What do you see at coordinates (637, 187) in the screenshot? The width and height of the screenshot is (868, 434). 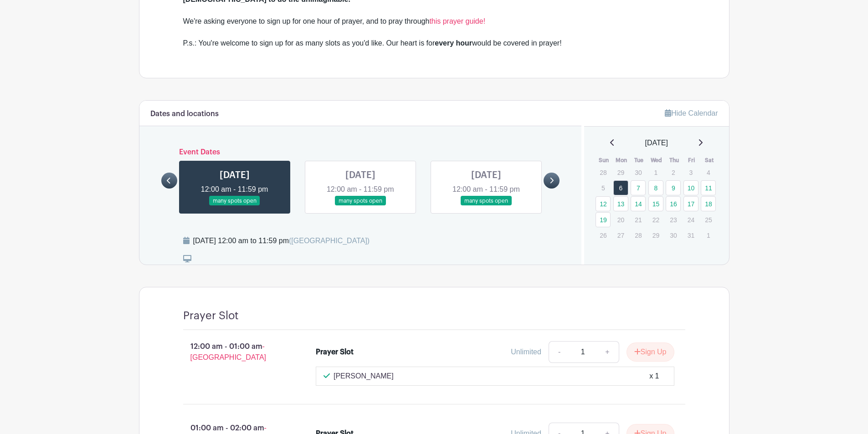 I see `a: 7` at bounding box center [637, 187].